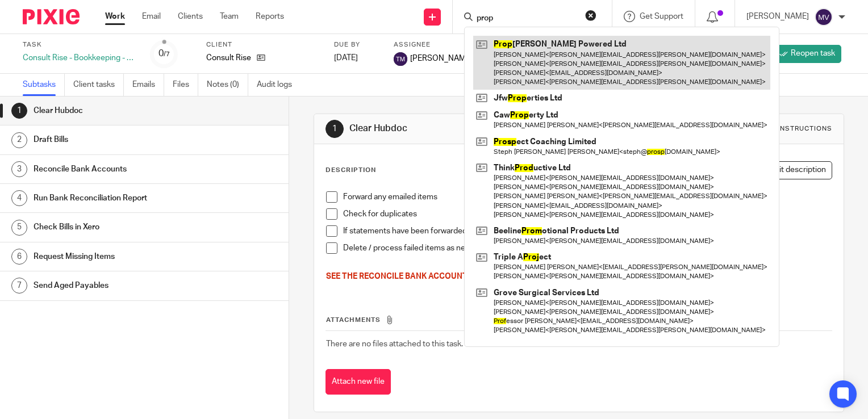 The image size is (868, 419). What do you see at coordinates (115, 169) in the screenshot?
I see `h1: Reconcile Bank Accounts` at bounding box center [115, 169].